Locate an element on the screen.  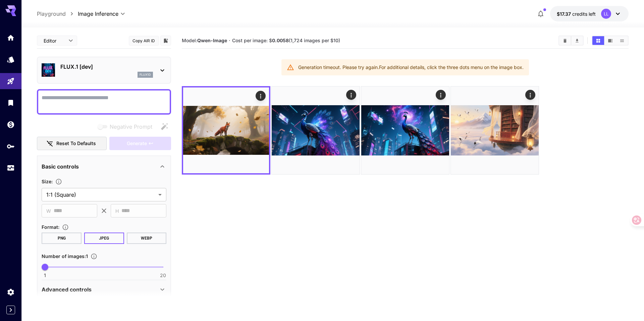
div: Clear ImagesDownload All is located at coordinates (572, 40).